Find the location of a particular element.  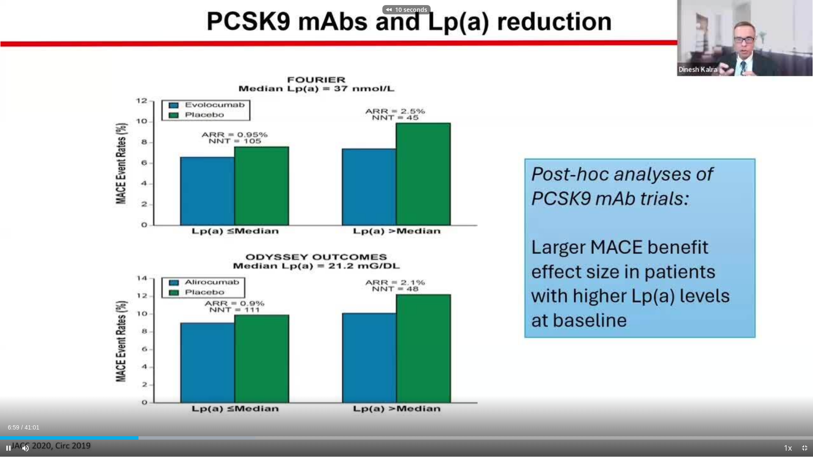

button: Playback Rate is located at coordinates (787, 448).